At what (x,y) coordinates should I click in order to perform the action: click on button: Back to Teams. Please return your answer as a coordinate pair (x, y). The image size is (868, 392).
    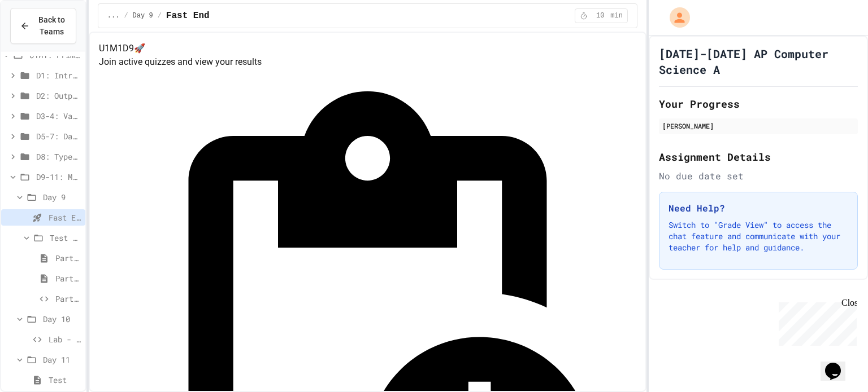
    Looking at the image, I should click on (43, 26).